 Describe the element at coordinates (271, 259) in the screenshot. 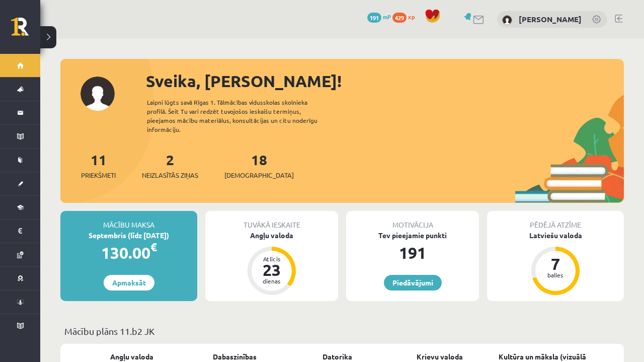

I see `div: Atlicis` at that location.